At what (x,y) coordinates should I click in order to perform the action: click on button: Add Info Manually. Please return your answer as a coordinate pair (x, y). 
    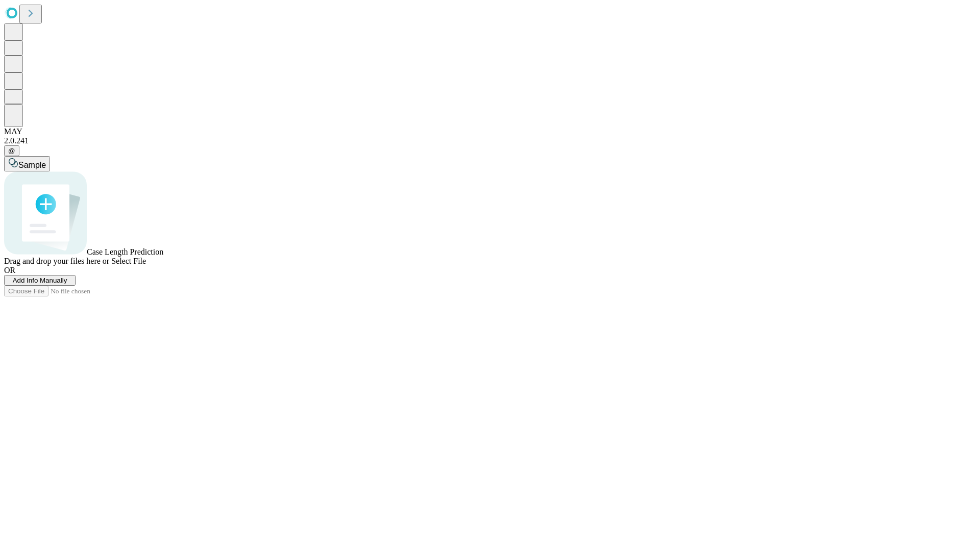
    Looking at the image, I should click on (40, 280).